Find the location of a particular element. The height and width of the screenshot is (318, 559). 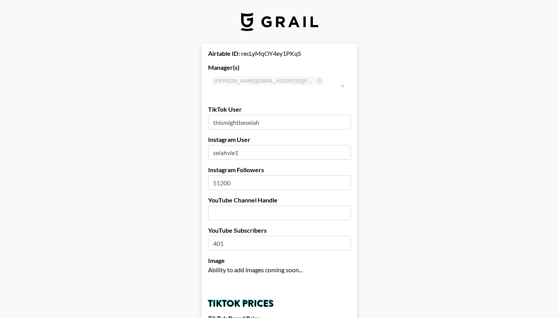

label: Manager(s) is located at coordinates (280, 68).